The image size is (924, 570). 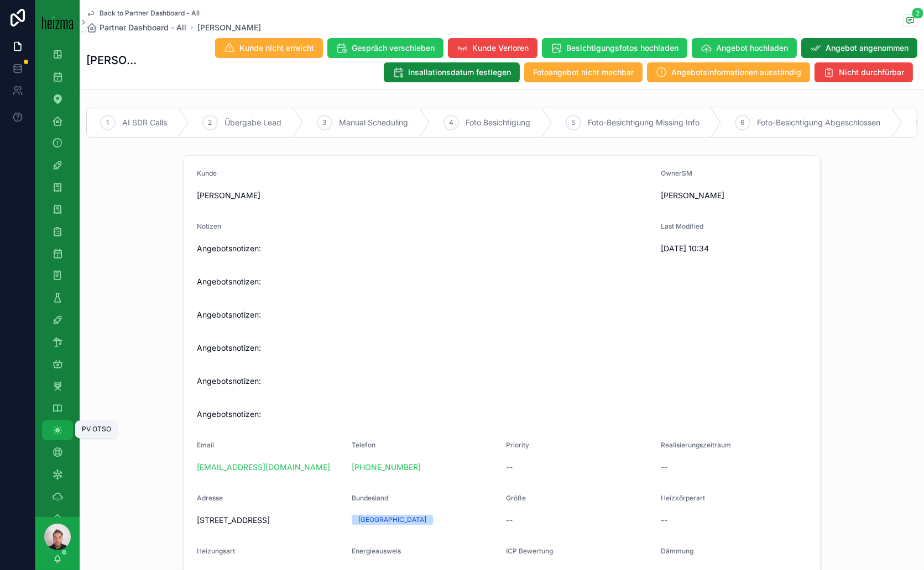 I want to click on span: 1, so click(x=108, y=123).